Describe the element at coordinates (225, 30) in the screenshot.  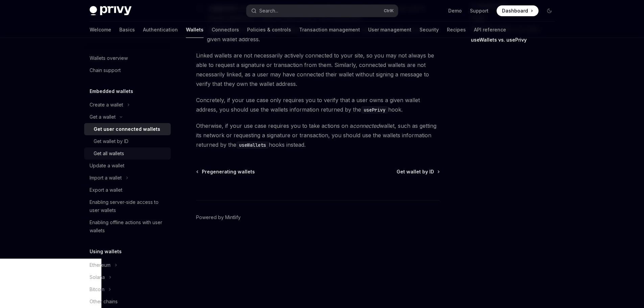
I see `a: Connectors` at that location.